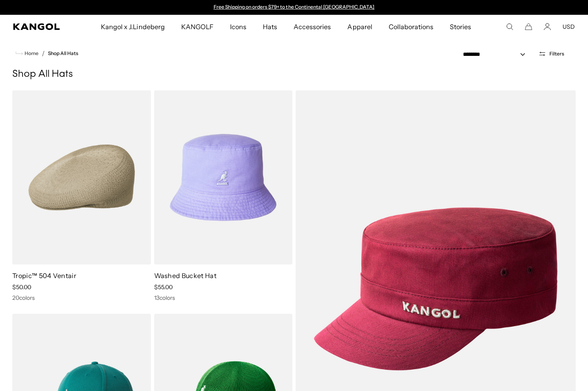  What do you see at coordinates (551, 54) in the screenshot?
I see `button: Open filters` at bounding box center [551, 54].